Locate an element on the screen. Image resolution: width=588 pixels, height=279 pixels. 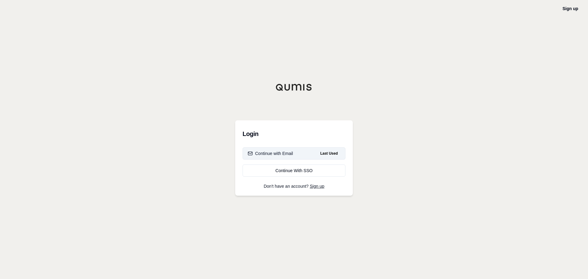
a: Continue With SSO is located at coordinates (294, 171).